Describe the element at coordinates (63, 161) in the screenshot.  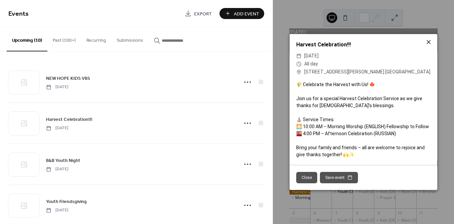
I see `span: B&B Youth Night` at that location.